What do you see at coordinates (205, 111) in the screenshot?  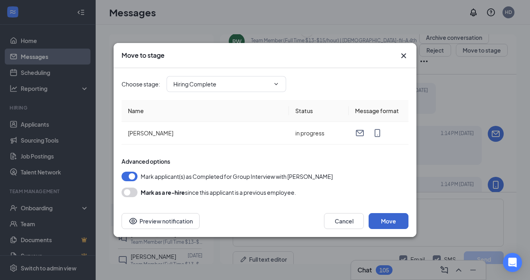 I see `th: Name` at bounding box center [205, 111].